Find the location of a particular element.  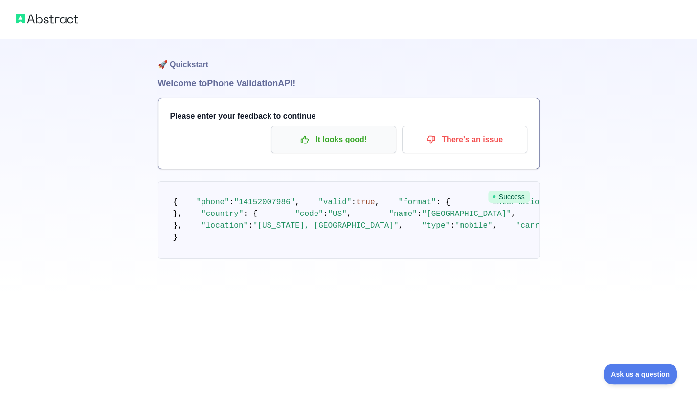

span: "format" is located at coordinates (417, 202).